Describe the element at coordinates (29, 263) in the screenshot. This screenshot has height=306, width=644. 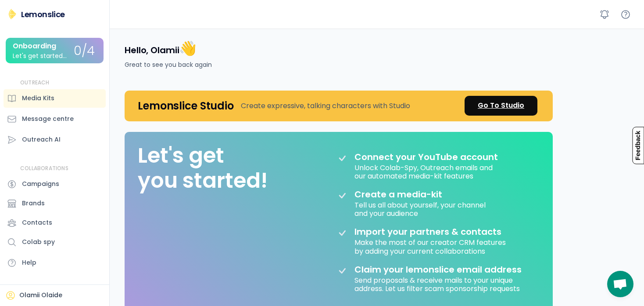
I see `div: Help` at that location.